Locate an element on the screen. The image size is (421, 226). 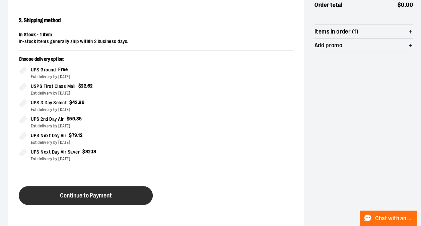
div: In-stock items generally ship within 2 business days. is located at coordinates (156, 42).